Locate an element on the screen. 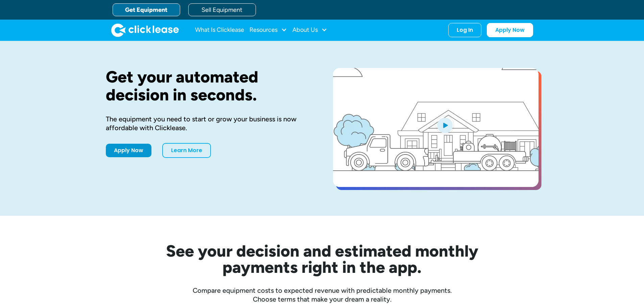  div: Compare equipment costs to expected revenue with predictable monthly payments. Choose terms that ... is located at coordinates (322, 295).